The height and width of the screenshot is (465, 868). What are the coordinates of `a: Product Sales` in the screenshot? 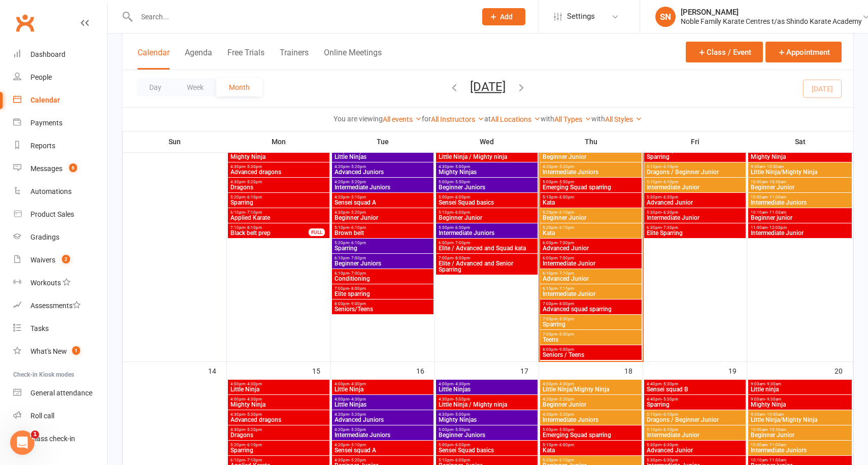 It's located at (60, 214).